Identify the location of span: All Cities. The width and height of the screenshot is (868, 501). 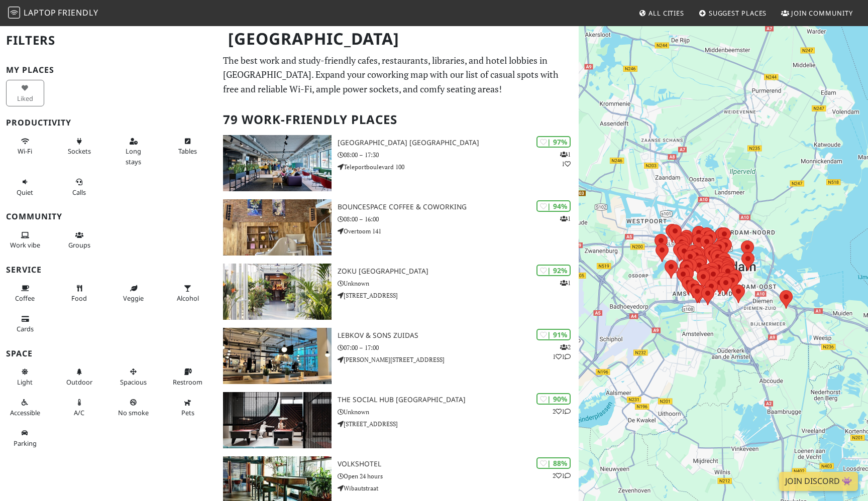
(666, 13).